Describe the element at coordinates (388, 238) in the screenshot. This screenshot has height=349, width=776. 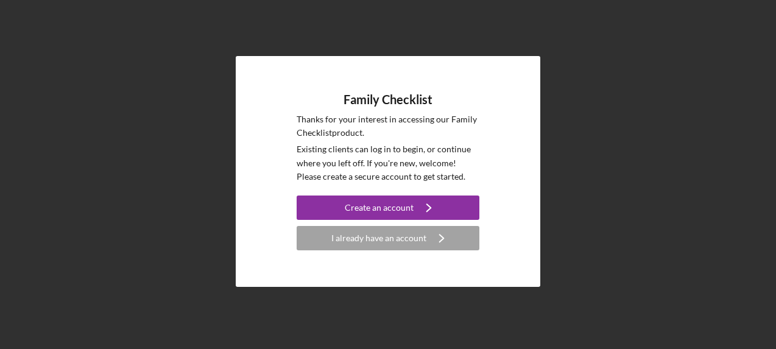
I see `button: I already have an account` at that location.